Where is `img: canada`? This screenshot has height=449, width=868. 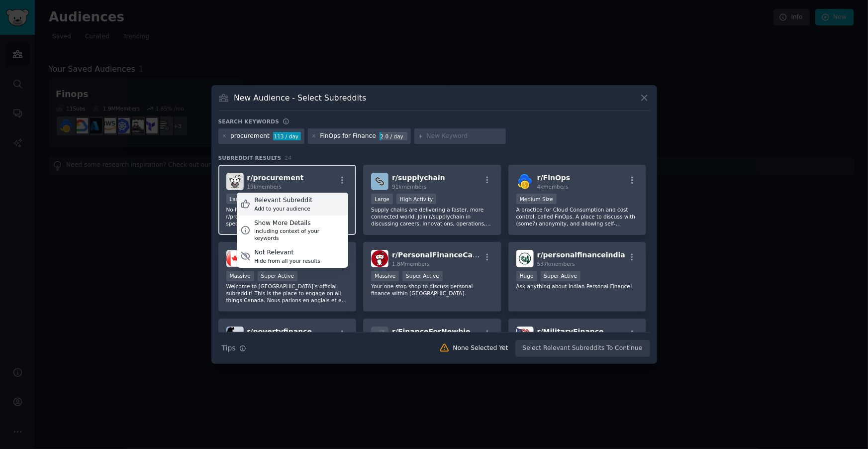 img: canada is located at coordinates (235, 258).